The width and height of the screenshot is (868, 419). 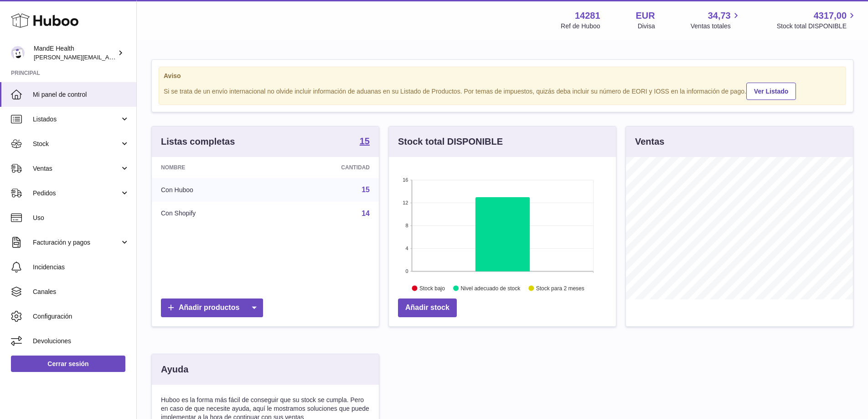 What do you see at coordinates (198, 141) in the screenshot?
I see `h3: Listas completas` at bounding box center [198, 141].